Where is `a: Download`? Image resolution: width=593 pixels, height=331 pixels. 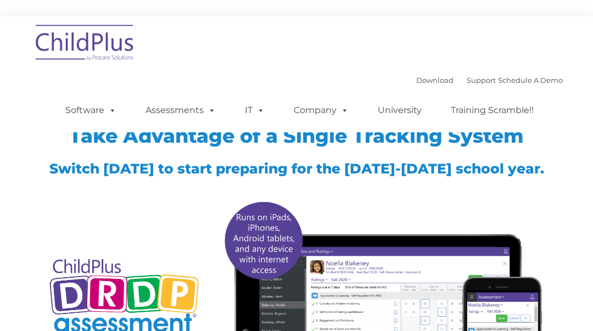 a: Download is located at coordinates (435, 80).